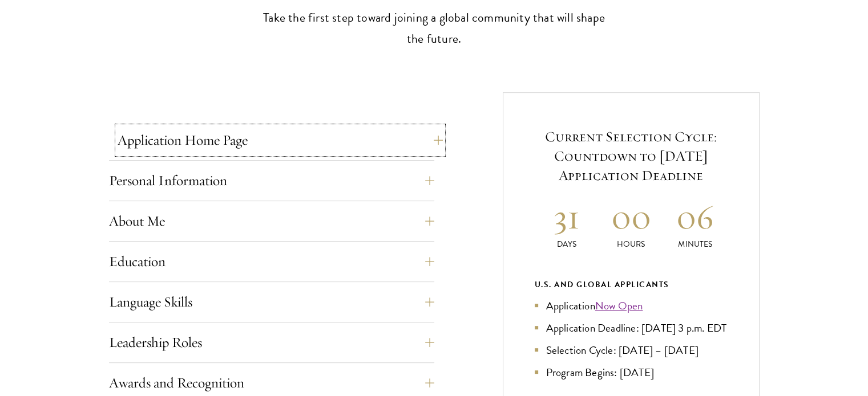  Describe the element at coordinates (272, 302) in the screenshot. I see `button: Language Skills` at that location.